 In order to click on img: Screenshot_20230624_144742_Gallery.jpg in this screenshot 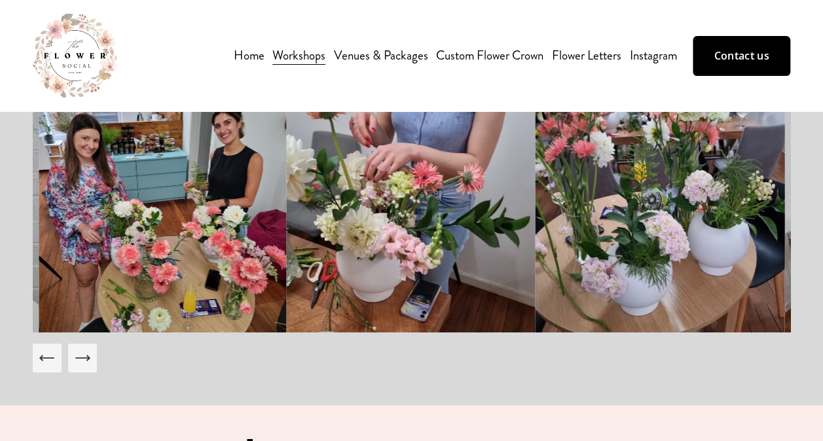, I will do `click(411, 209)`.